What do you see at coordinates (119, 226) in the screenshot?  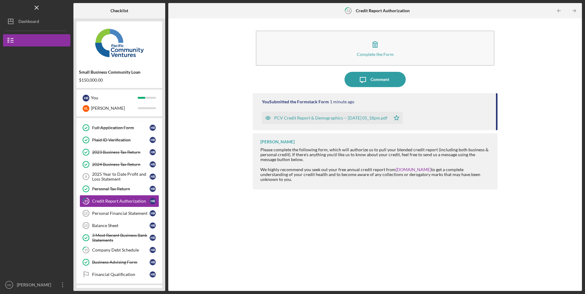 I see `a: 13Balance SheetHR` at bounding box center [119, 226].